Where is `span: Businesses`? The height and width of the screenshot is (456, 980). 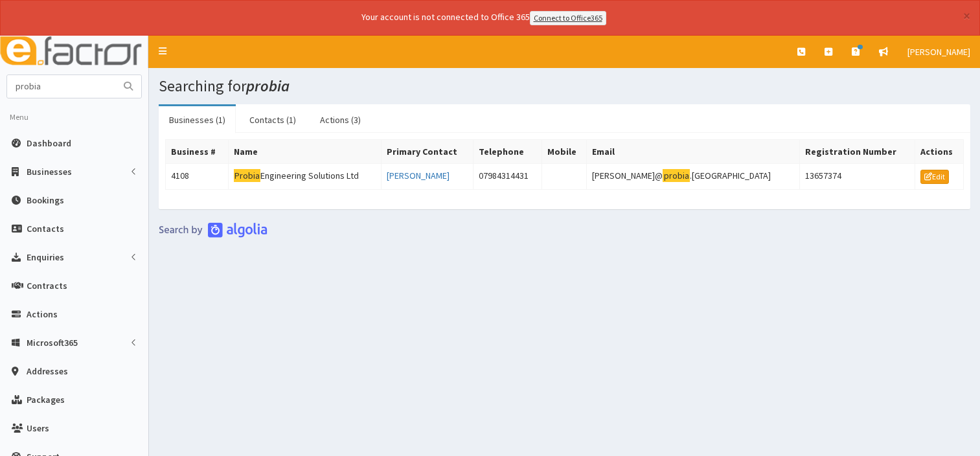
span: Businesses is located at coordinates (49, 171).